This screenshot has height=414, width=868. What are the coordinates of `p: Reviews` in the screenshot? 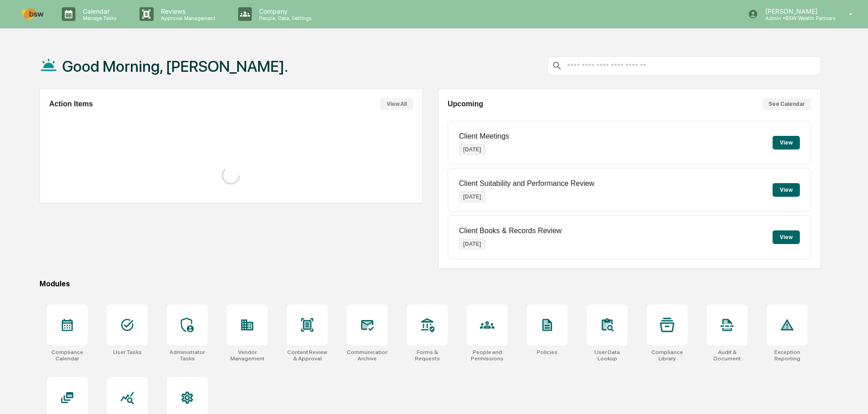 It's located at (187, 11).